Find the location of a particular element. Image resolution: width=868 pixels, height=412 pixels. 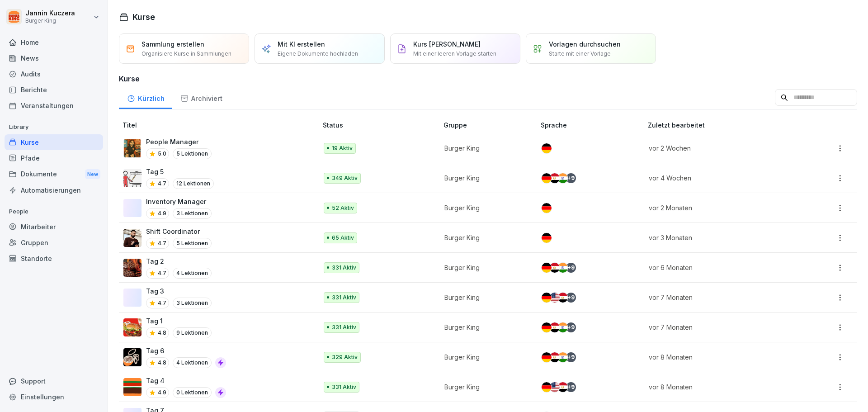

a: Home is located at coordinates (54, 42).